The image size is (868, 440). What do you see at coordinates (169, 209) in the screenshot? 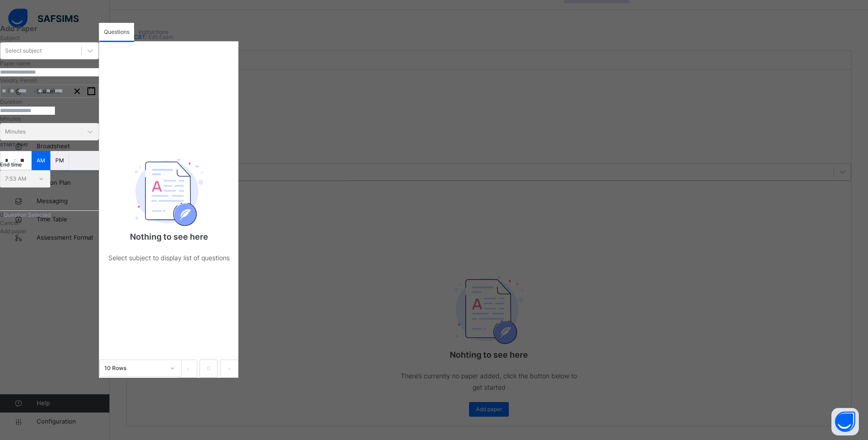
I see `div: Nothing to see here` at bounding box center [169, 209].